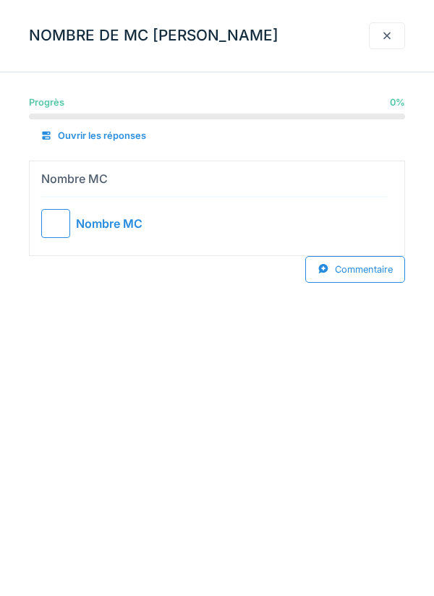 The height and width of the screenshot is (596, 434). Describe the element at coordinates (217, 208) in the screenshot. I see `summary: Nombre MC Nombre MC` at that location.